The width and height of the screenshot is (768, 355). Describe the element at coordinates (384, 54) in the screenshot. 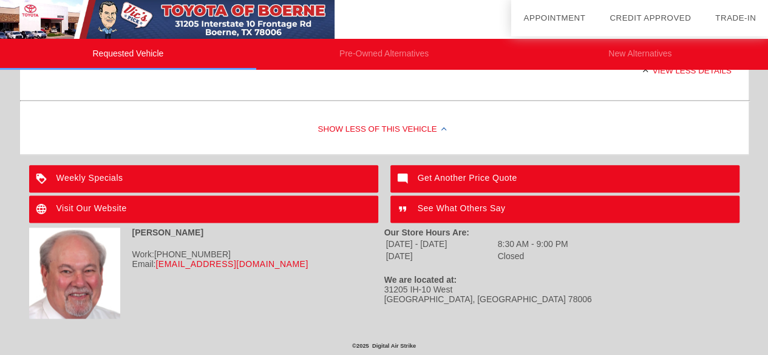

I see `li: Pre-Owned Alternatives` at that location.